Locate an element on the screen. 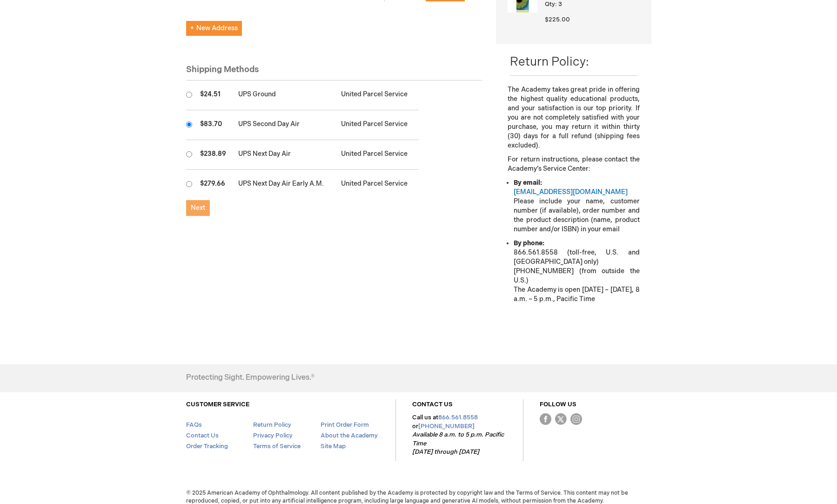  a: Return Policy is located at coordinates (272, 424).